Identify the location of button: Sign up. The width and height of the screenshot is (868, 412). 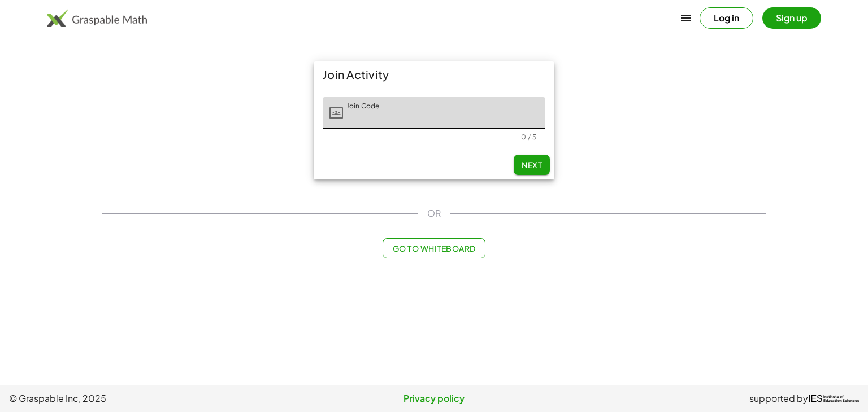
(792, 18).